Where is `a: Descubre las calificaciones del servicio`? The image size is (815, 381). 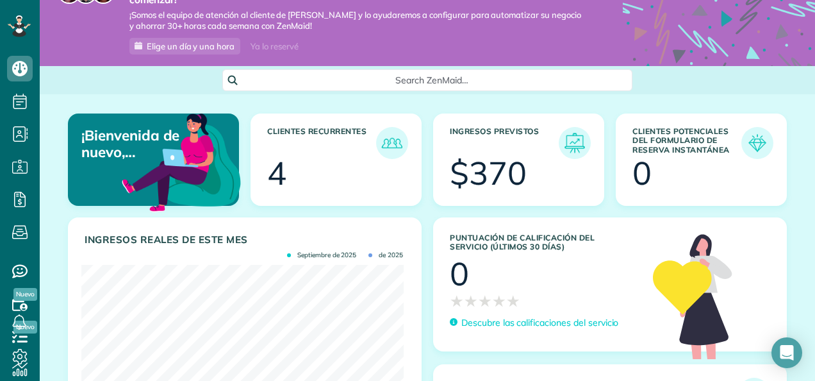 a: Descubre las calificaciones del servicio is located at coordinates (534, 322).